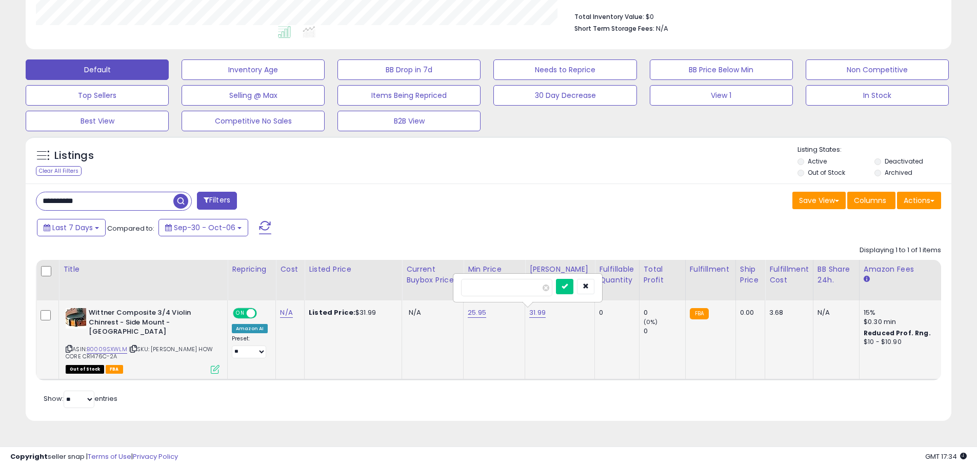 The image size is (977, 467). What do you see at coordinates (94, 457) in the screenshot?
I see `div: seller snap | |` at bounding box center [94, 457].